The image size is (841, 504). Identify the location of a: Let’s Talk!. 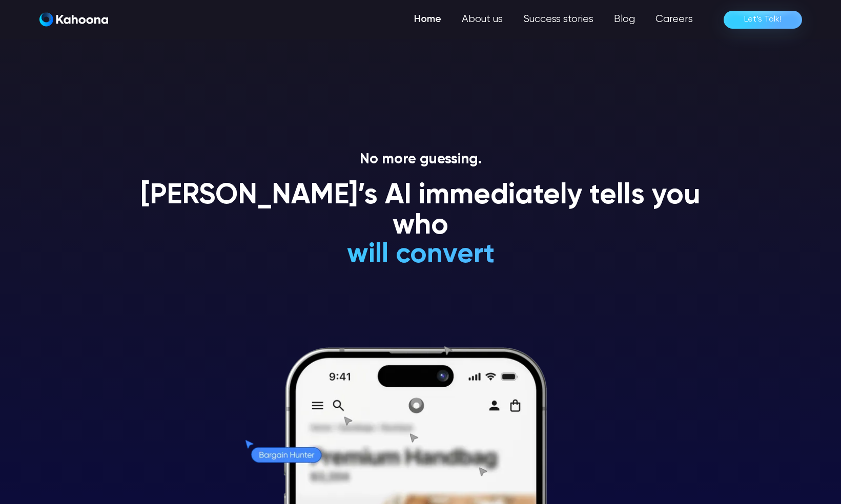
(762, 20).